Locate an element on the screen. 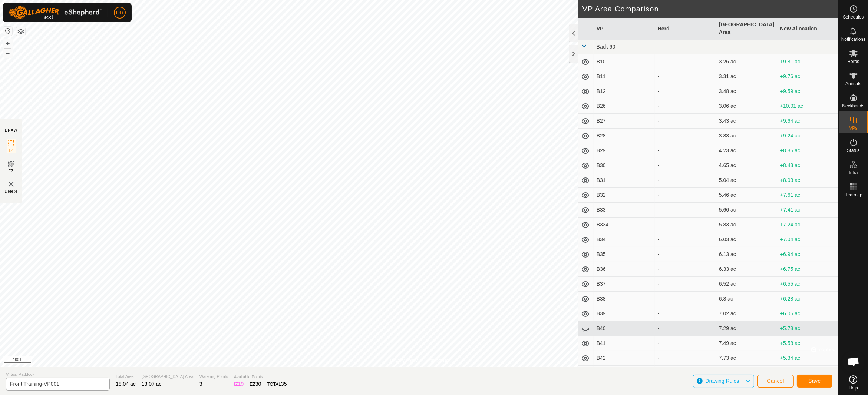 The width and height of the screenshot is (868, 395). td: B33 is located at coordinates (624, 210).